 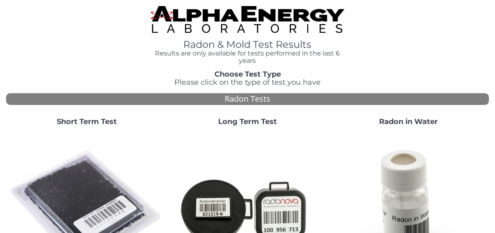 What do you see at coordinates (247, 19) in the screenshot?
I see `img: TightCrop.jpg` at bounding box center [247, 19].